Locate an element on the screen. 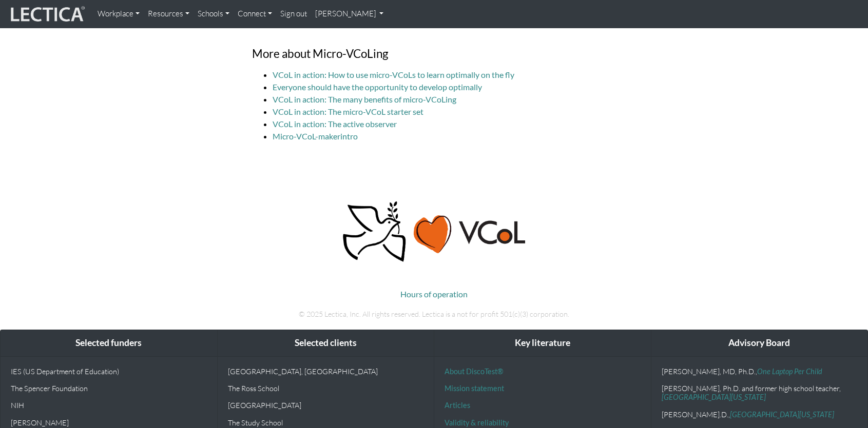  div: Advisory Board is located at coordinates (760, 343).